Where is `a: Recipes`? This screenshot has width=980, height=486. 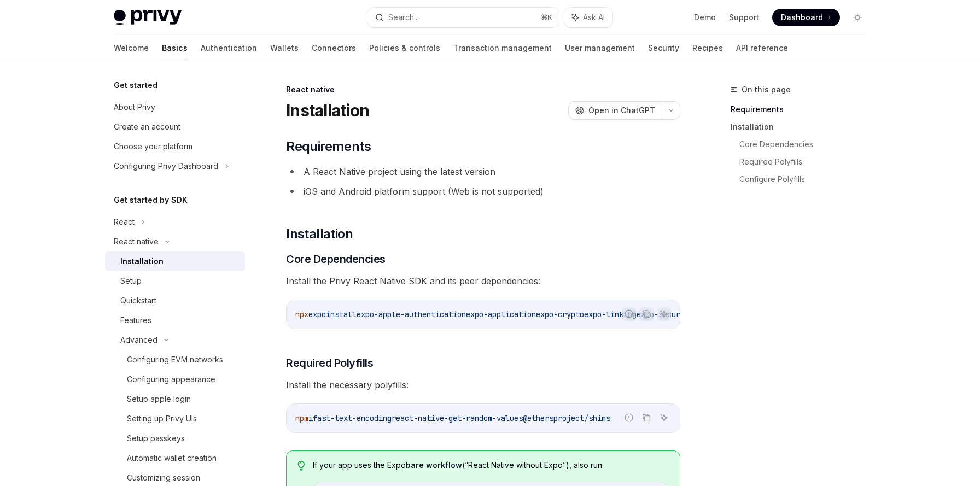 a: Recipes is located at coordinates (708, 48).